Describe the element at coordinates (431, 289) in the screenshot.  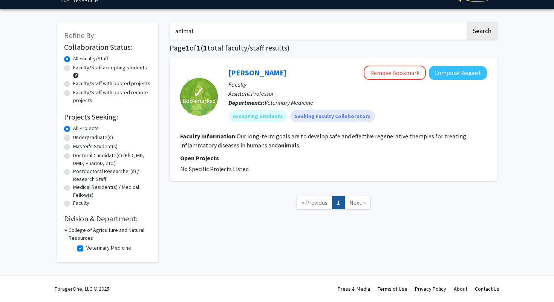
I see `a: Privacy Policy` at that location.